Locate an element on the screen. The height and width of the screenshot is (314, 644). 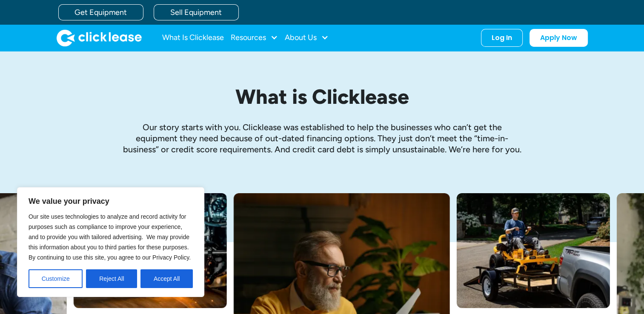
img: A welder in a large mask working on a large pipe is located at coordinates (150, 251).